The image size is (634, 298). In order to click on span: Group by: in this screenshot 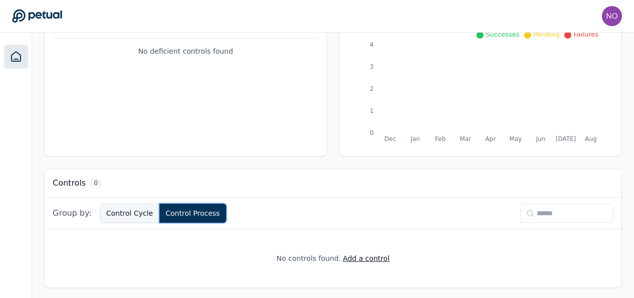, I will do `click(72, 213)`.